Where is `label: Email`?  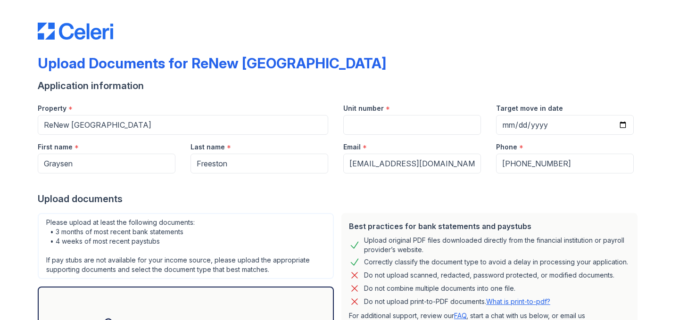 label: Email is located at coordinates (352, 147).